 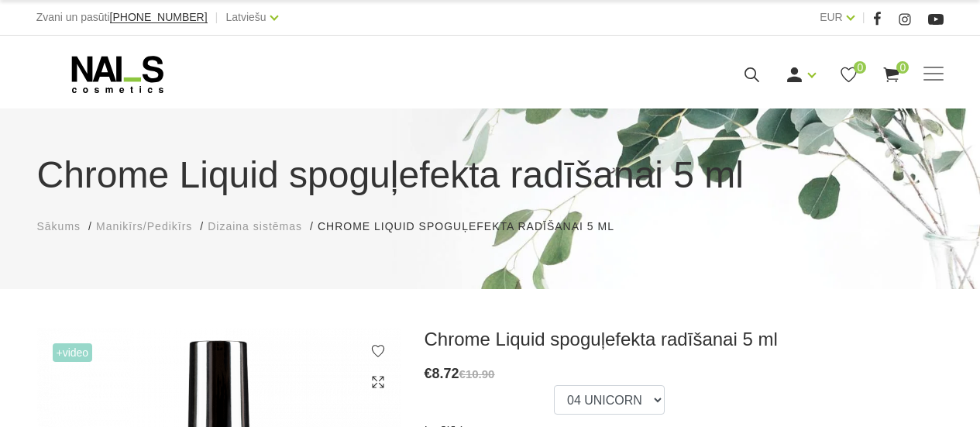 I want to click on div: Zvani un pasūti, so click(x=122, y=17).